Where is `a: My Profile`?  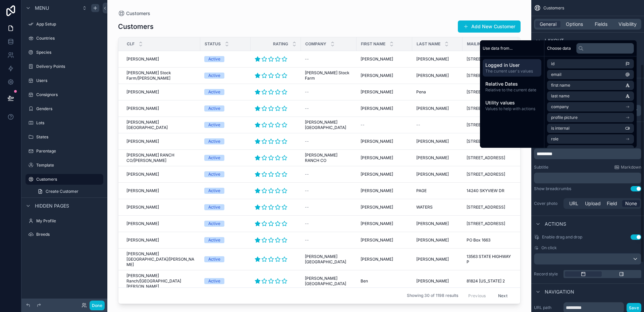 a: My Profile is located at coordinates (64, 221).